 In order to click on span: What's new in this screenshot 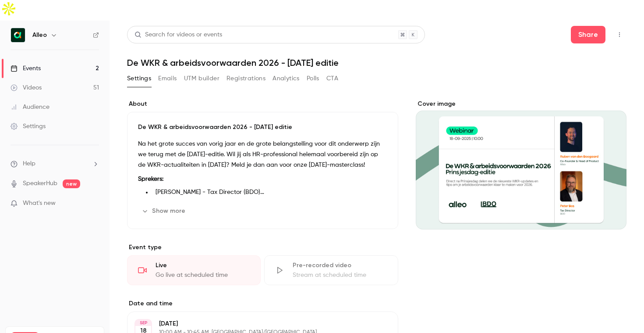, I will do `click(39, 203)`.